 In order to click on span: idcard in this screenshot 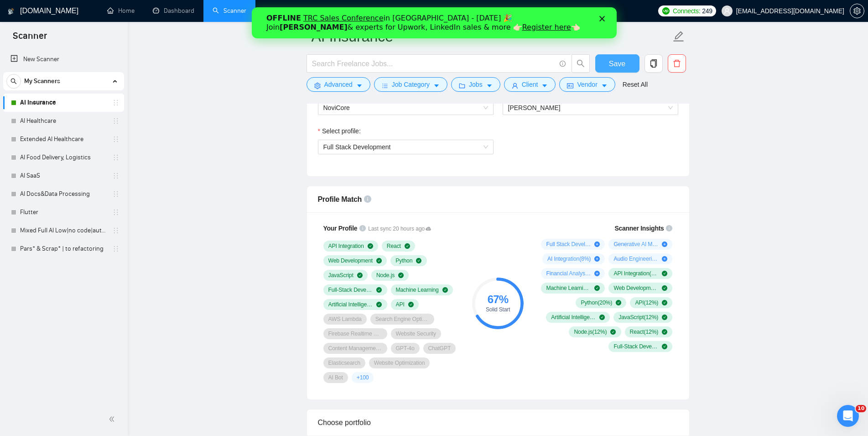, I will do `click(570, 85)`.